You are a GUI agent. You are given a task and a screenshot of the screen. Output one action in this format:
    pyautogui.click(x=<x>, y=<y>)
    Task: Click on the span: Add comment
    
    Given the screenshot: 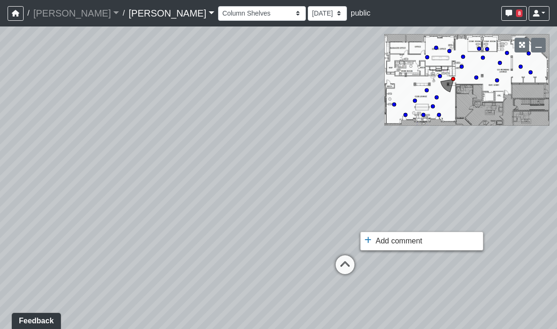 What is the action you would take?
    pyautogui.click(x=399, y=240)
    